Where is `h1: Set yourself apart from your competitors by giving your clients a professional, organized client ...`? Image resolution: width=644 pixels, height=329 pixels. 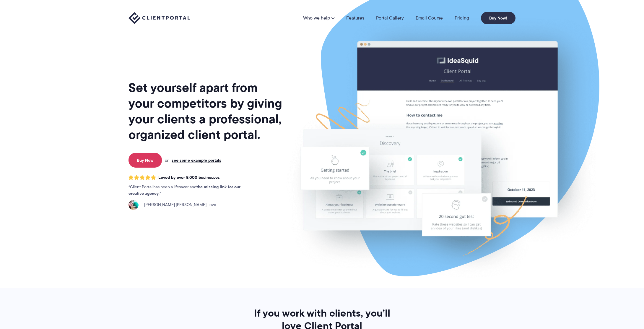 h1: Set yourself apart from your competitors by giving your clients a professional, organized client ... is located at coordinates (206, 111).